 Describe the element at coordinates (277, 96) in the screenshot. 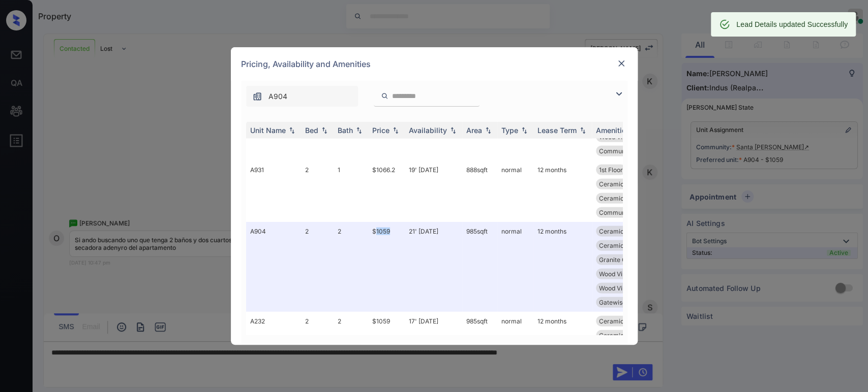

I see `span: A904` at that location.